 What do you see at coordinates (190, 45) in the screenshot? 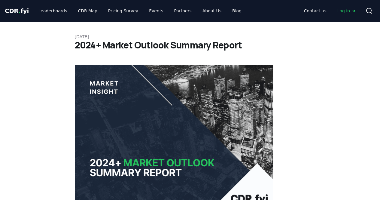
I see `h1: 2024+ Market Outlook Summary Report` at bounding box center [190, 45].